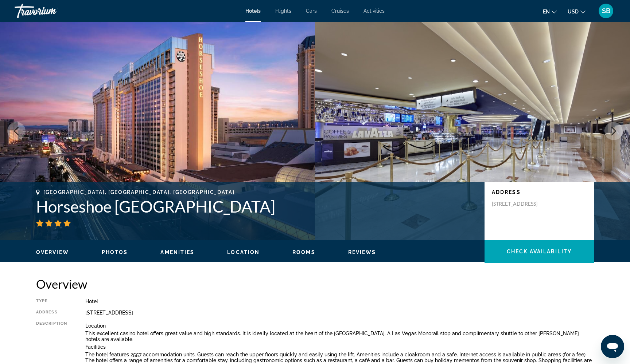  Describe the element at coordinates (374, 11) in the screenshot. I see `span: Activities` at that location.